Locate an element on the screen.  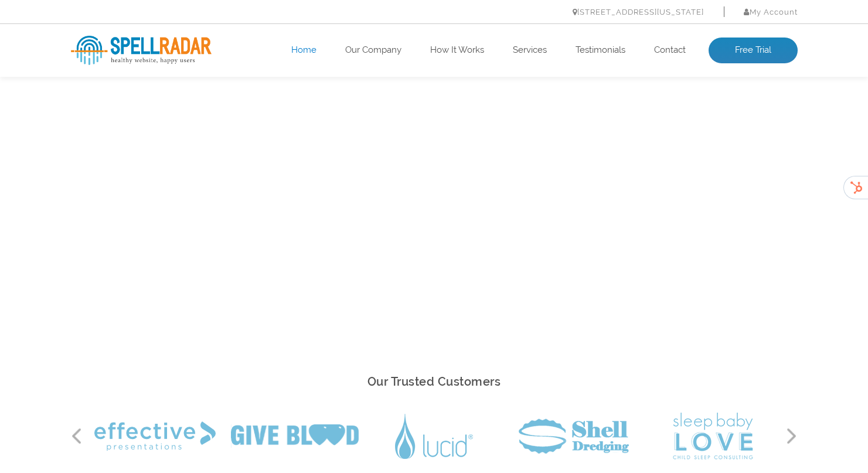
button: Next is located at coordinates (792, 436).